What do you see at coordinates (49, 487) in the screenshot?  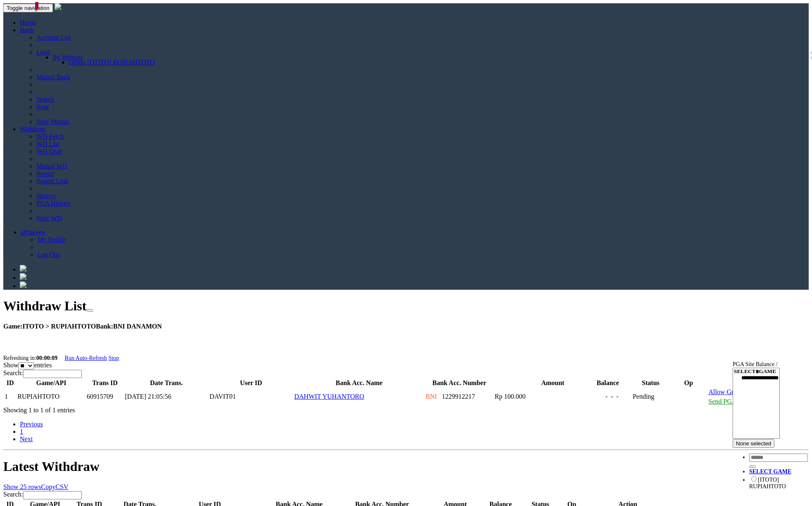 I see `span: Copy` at bounding box center [49, 487].